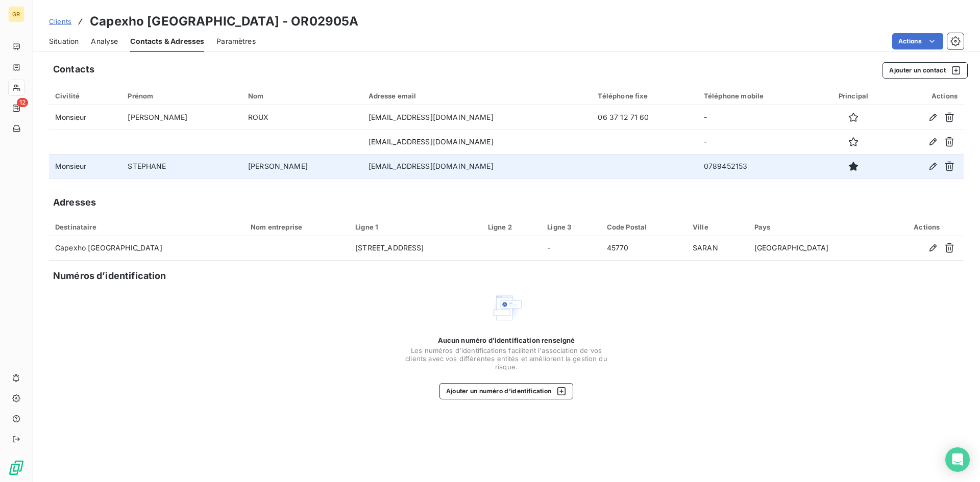  Describe the element at coordinates (302, 117) in the screenshot. I see `td: ROUX` at that location.